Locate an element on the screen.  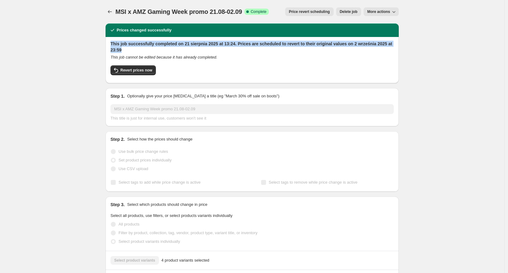
span: 4 product variants selected is located at coordinates (185, 261).